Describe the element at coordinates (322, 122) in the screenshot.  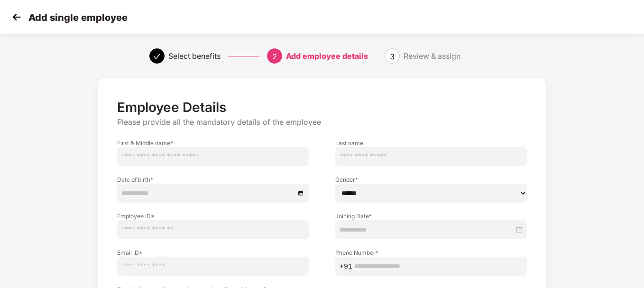
I see `p: Please provide all the mandatory details of the employee` at that location.